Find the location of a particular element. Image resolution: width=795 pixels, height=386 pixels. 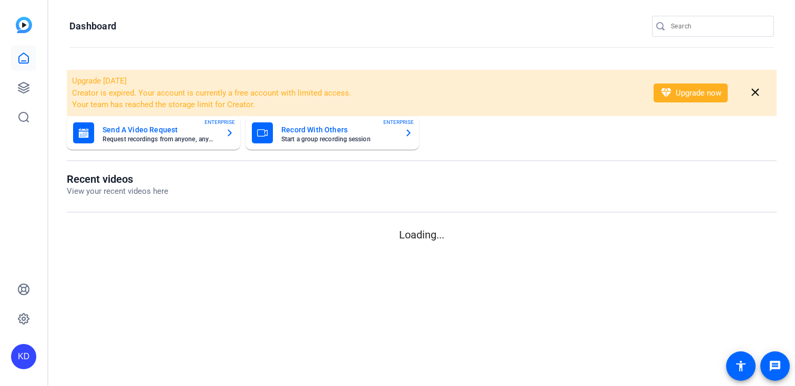

button: Send A Video RequestRequest recordings from anyone, anywhereENTERPRISE is located at coordinates (153, 133).